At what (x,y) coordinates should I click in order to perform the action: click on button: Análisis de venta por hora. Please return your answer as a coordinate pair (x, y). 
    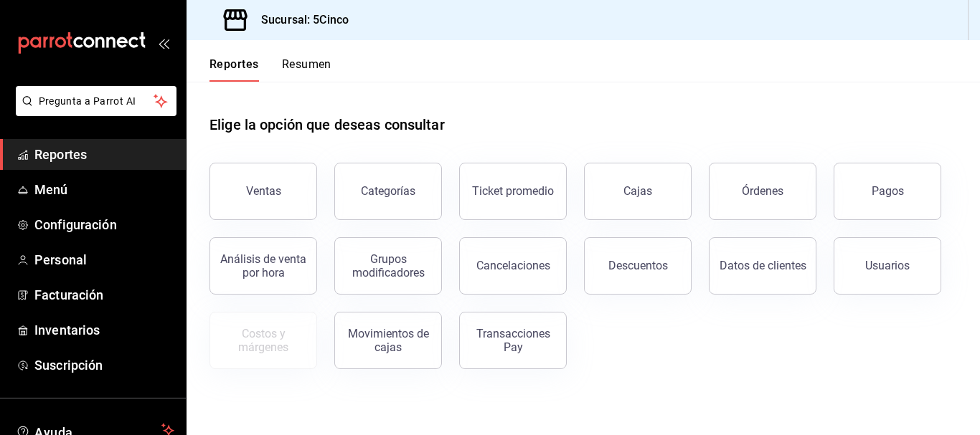
    Looking at the image, I should click on (263, 266).